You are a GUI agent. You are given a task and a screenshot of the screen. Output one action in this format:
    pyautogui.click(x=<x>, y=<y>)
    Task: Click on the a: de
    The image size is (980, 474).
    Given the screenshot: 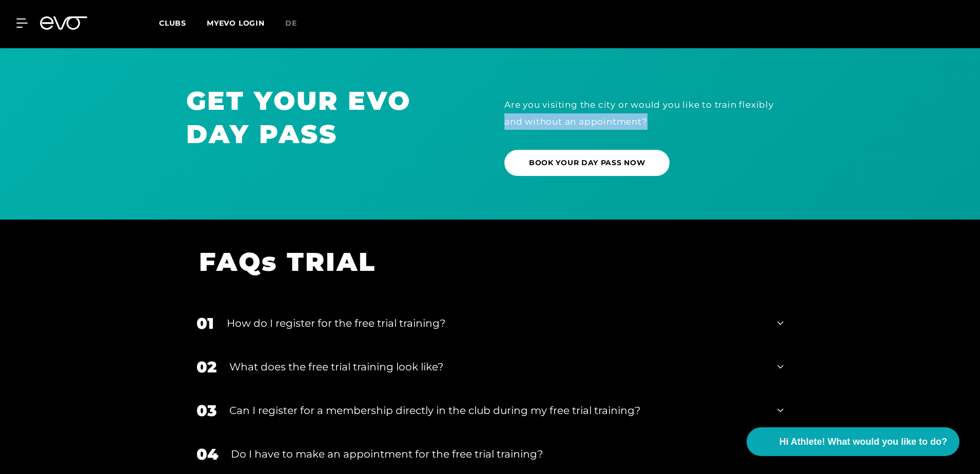 What is the action you would take?
    pyautogui.click(x=297, y=23)
    